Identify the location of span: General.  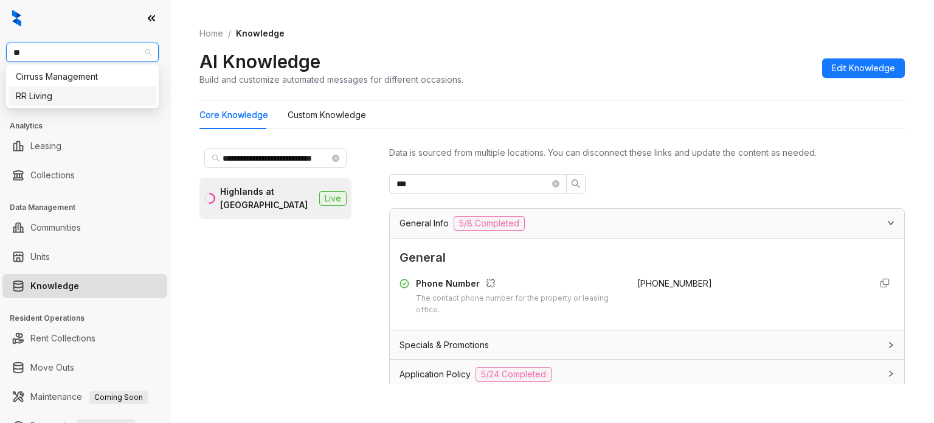
(647, 257).